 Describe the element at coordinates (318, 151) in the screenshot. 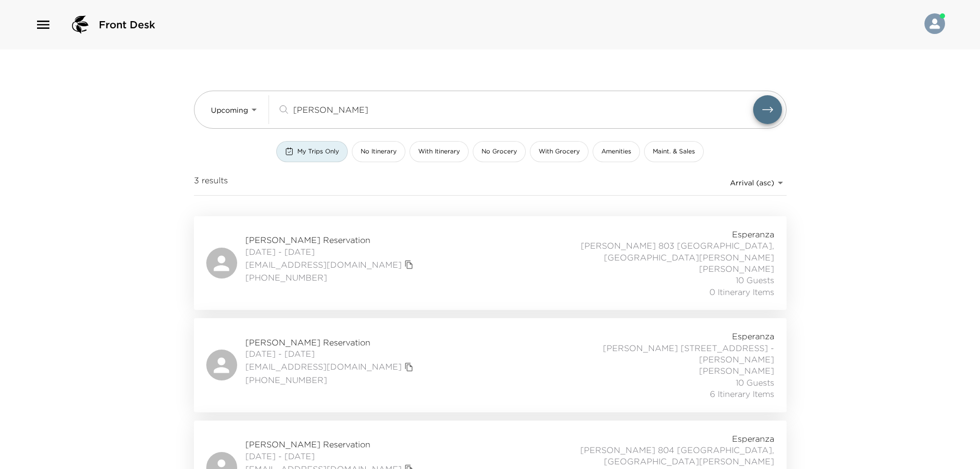

I see `span: My Trips Only` at that location.